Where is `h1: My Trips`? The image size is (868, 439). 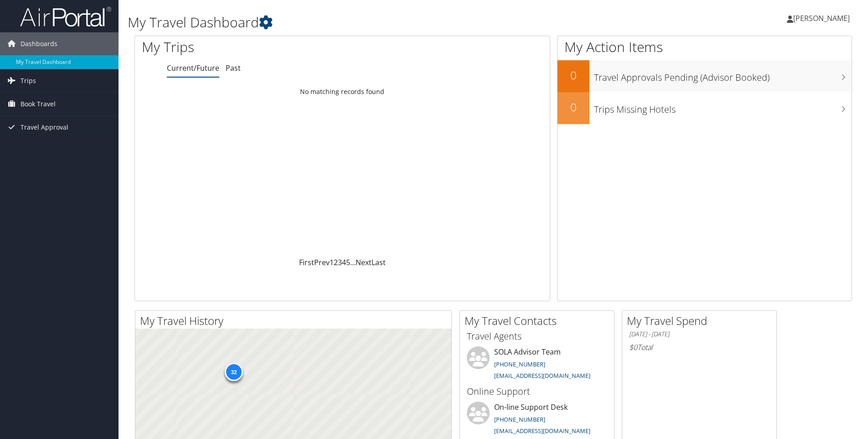 h1: My Trips is located at coordinates (256, 47).